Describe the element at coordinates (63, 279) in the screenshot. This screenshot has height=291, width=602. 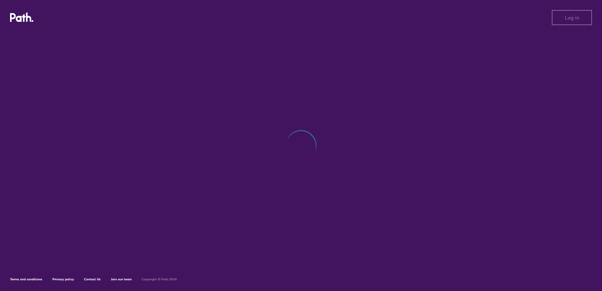
I see `a: Privacy policy` at that location.